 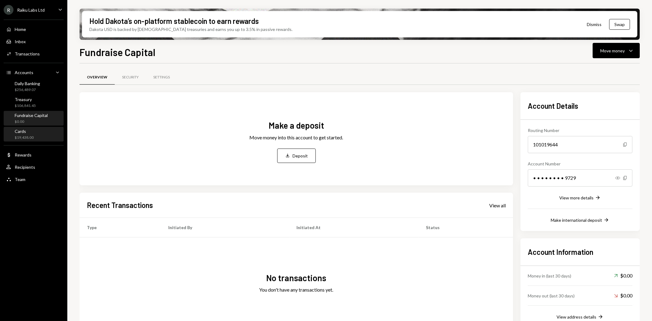 What do you see at coordinates (34, 86) in the screenshot?
I see `a: Daily Banking$256,489.07` at bounding box center [34, 86].